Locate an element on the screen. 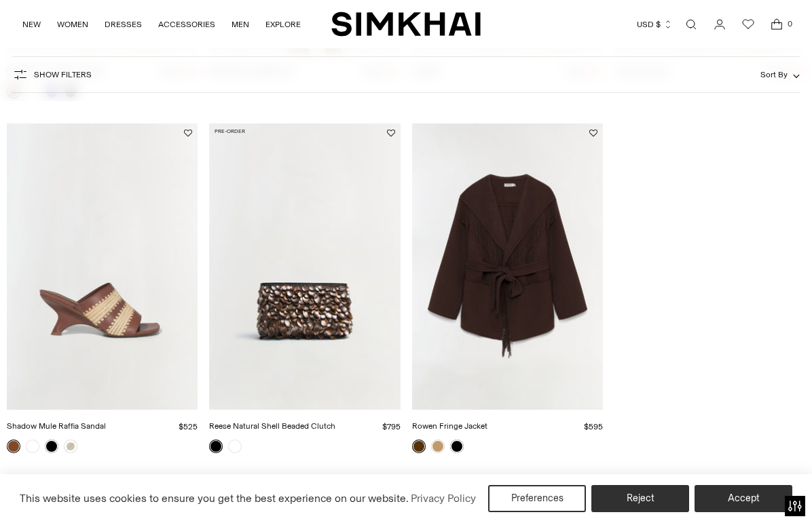 The image size is (812, 523). a: Go to the account page is located at coordinates (719, 24).